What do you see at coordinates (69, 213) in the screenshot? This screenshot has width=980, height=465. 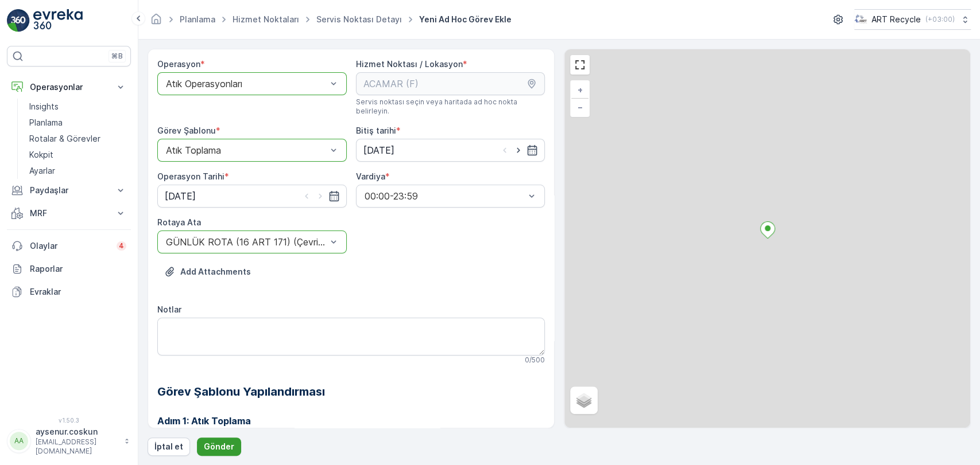 I see `button: MRF` at bounding box center [69, 213].